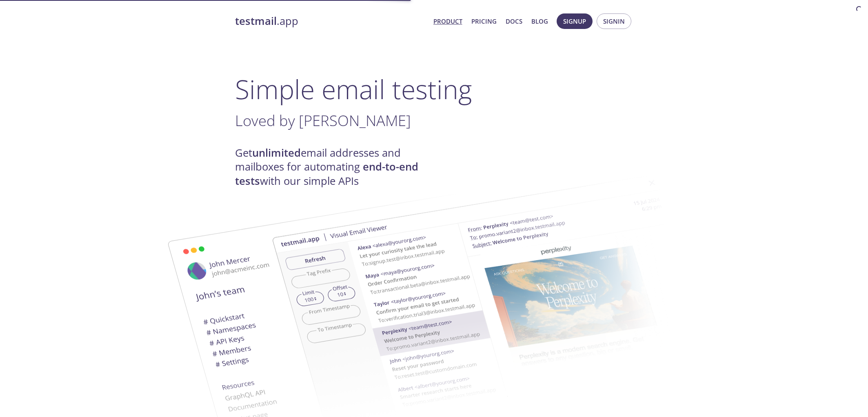 This screenshot has width=868, height=417. I want to click on strong: unlimited, so click(276, 152).